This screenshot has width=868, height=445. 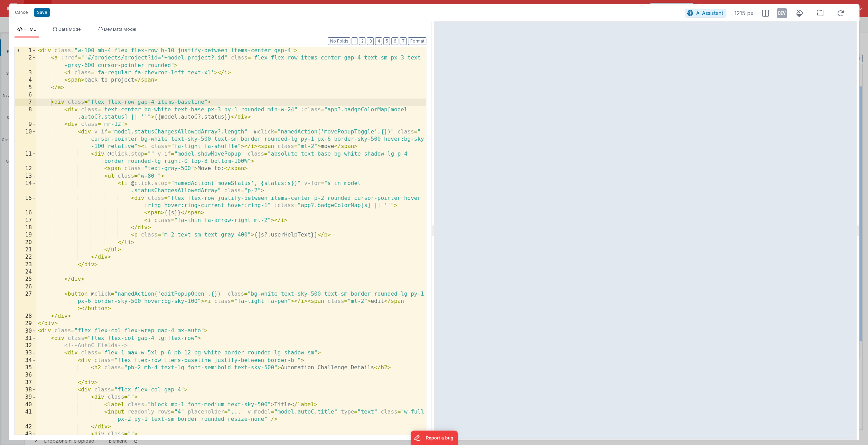 What do you see at coordinates (705, 13) in the screenshot?
I see `button: AI Assistant` at bounding box center [705, 13].